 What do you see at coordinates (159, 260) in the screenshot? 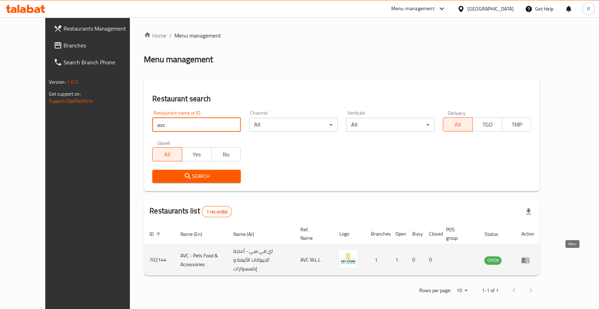
I see `td: 702144` at bounding box center [159, 260].